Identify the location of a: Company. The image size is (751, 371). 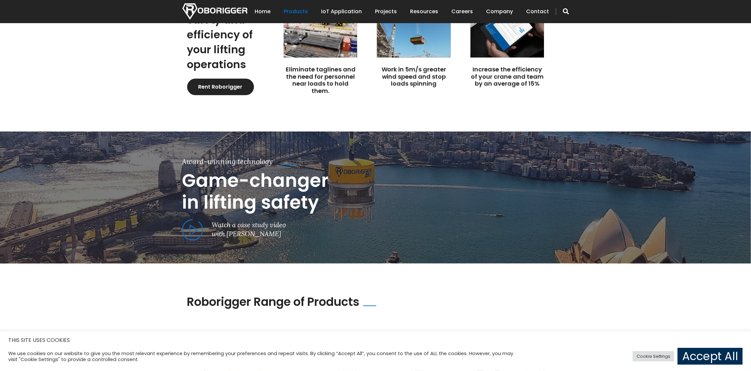
(500, 12).